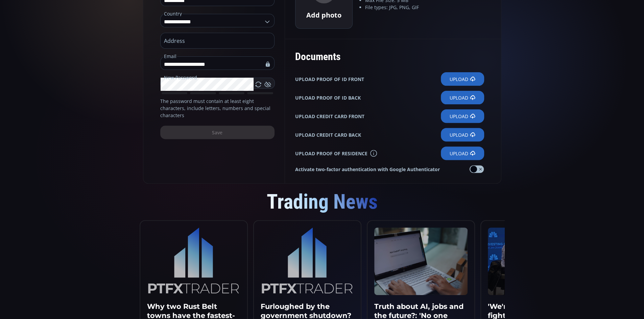 The width and height of the screenshot is (644, 319). I want to click on img: 108200695-1758204091659-gettyimages-2169853690-ACSL_laptop_website_Openai.jpeg, so click(421, 261).